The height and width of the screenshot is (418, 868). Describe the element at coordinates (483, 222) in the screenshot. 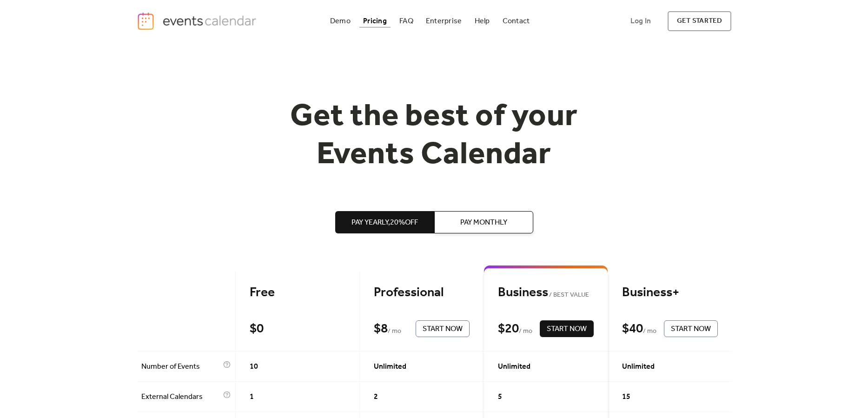

I see `button: Pay Monthly` at that location.